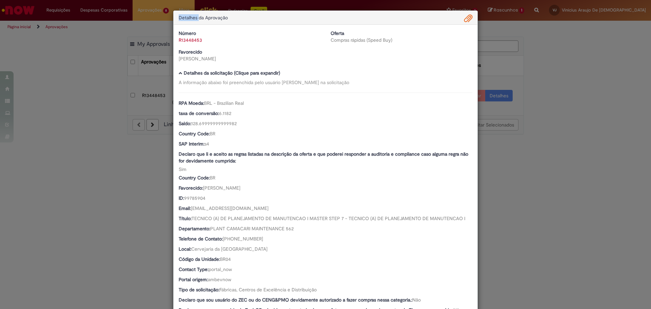 Image resolution: width=651 pixels, height=309 pixels. Describe the element at coordinates (232, 73) in the screenshot. I see `b: Detalhes da solicitação (Clique para expandir)` at that location.